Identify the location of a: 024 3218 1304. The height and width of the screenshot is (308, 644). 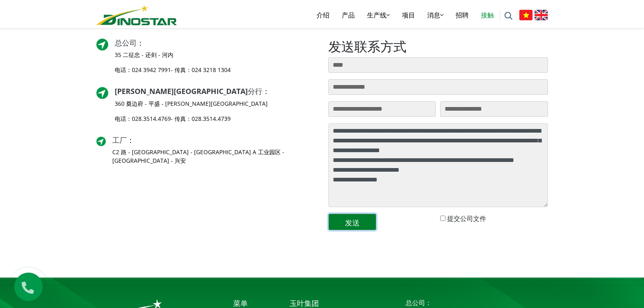
(211, 70).